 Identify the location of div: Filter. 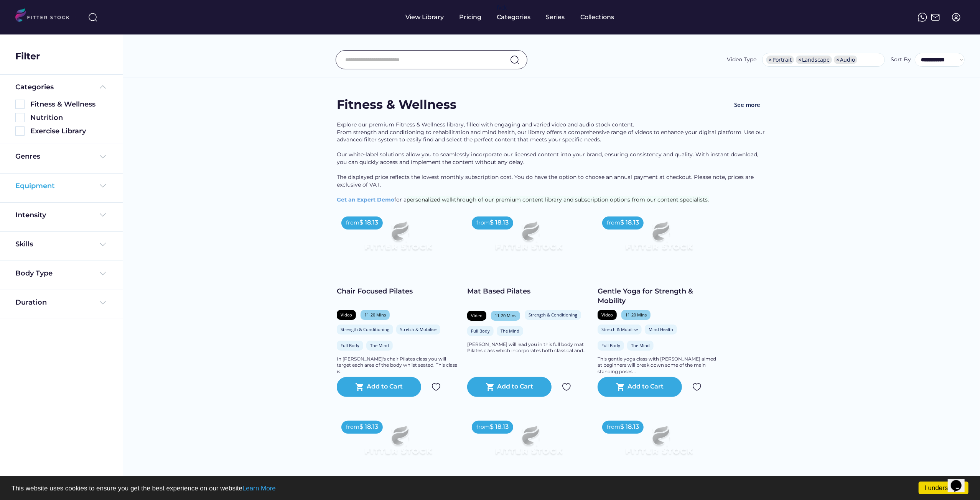
(28, 57).